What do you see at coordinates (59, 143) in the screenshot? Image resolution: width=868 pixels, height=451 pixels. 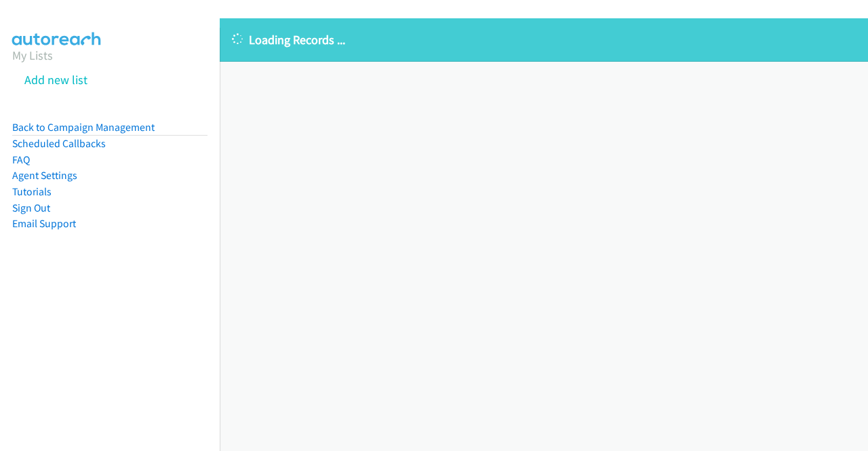 I see `a: Scheduled Callbacks` at bounding box center [59, 143].